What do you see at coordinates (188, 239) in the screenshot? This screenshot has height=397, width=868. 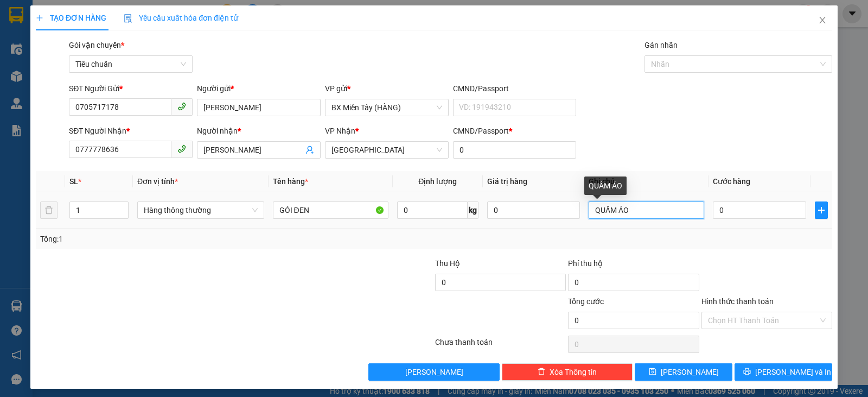 I see `div: Tổng: 1` at bounding box center [188, 239].